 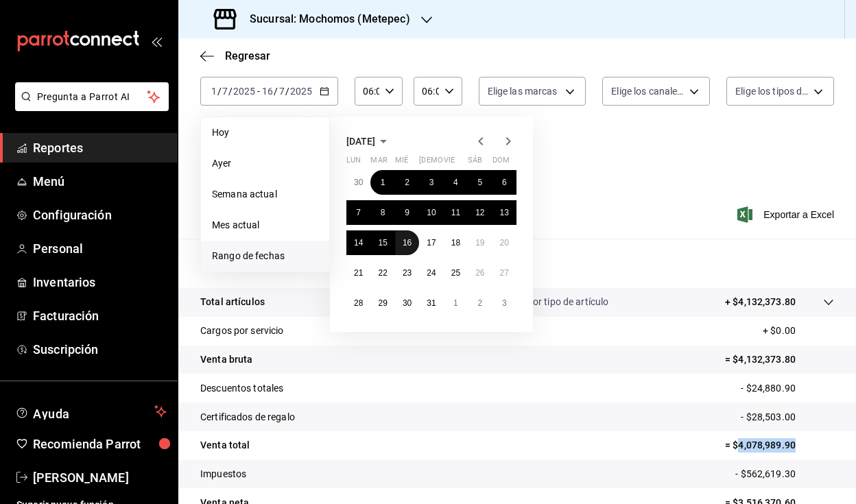 I want to click on button: 6 de julio de 2025, so click(x=504, y=183).